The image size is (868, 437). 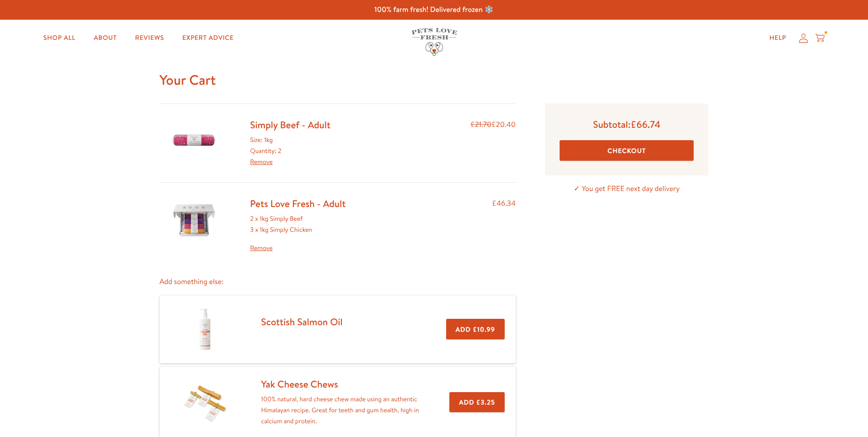 What do you see at coordinates (149, 38) in the screenshot?
I see `a: Reviews` at bounding box center [149, 38].